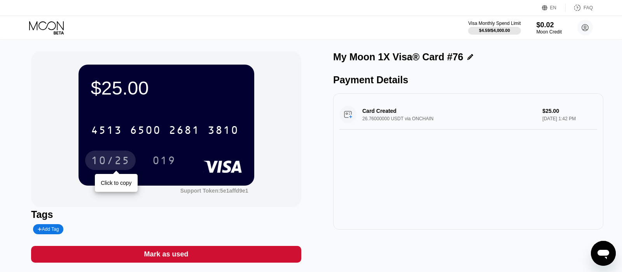  Describe the element at coordinates (166, 214) in the screenshot. I see `div: Tags` at that location.